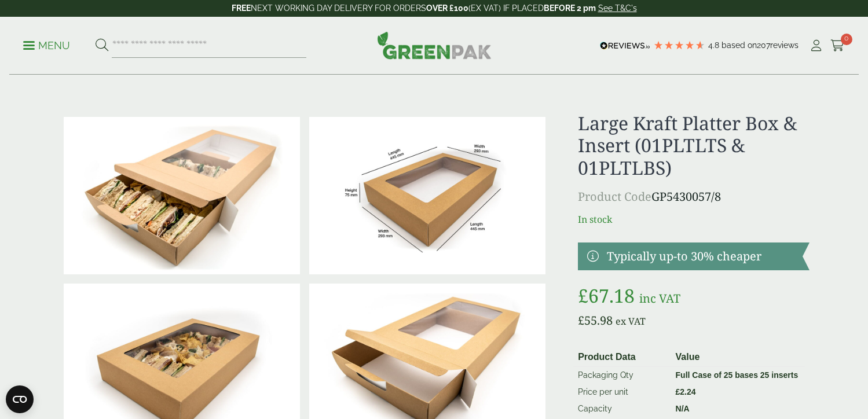 The image size is (868, 419). What do you see at coordinates (622, 376) in the screenshot?
I see `td: Packaging Qty` at bounding box center [622, 376].